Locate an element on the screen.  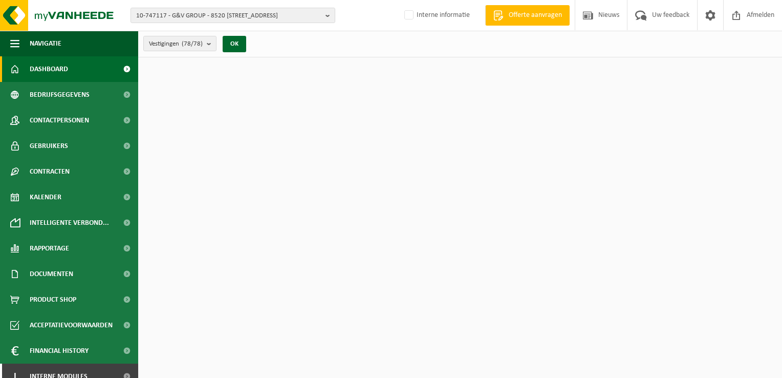
span: Rapportage is located at coordinates (49, 248).